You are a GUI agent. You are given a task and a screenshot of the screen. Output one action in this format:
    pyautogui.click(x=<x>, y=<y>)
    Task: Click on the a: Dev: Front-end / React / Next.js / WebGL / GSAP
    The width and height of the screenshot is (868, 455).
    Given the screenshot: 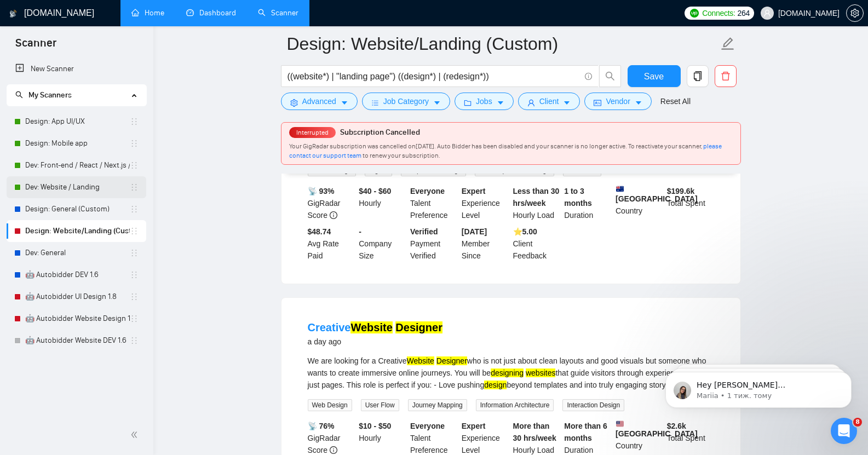 What is the action you would take?
    pyautogui.click(x=77, y=166)
    